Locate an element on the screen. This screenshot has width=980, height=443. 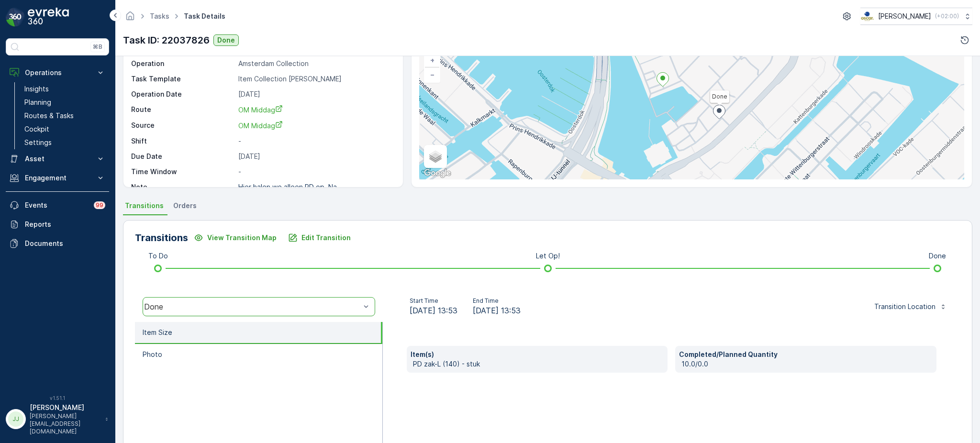
span: Transitions is located at coordinates (144, 205).